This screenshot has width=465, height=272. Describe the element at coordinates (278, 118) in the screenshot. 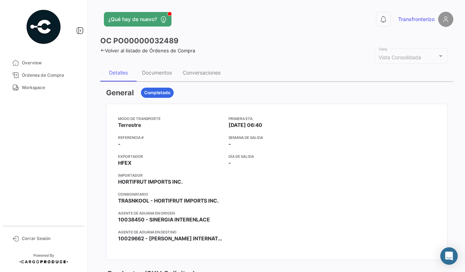

I see `app-card-info-title: Primera ETA` at that location.